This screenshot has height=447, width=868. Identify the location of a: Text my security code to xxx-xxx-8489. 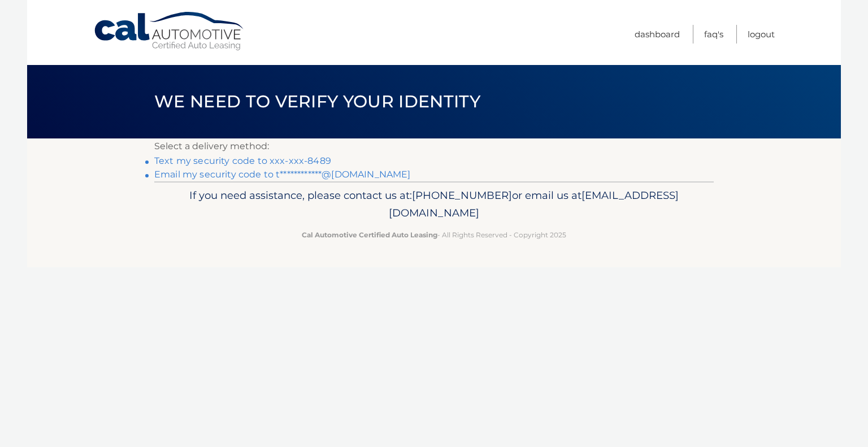
(243, 161).